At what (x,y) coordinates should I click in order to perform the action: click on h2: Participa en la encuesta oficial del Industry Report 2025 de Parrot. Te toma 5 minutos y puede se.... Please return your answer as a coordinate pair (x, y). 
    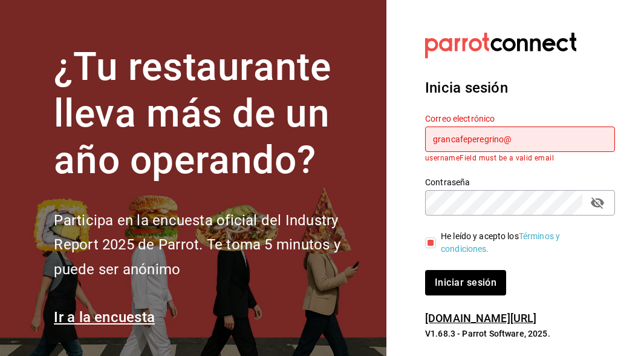
    Looking at the image, I should click on (213, 245).